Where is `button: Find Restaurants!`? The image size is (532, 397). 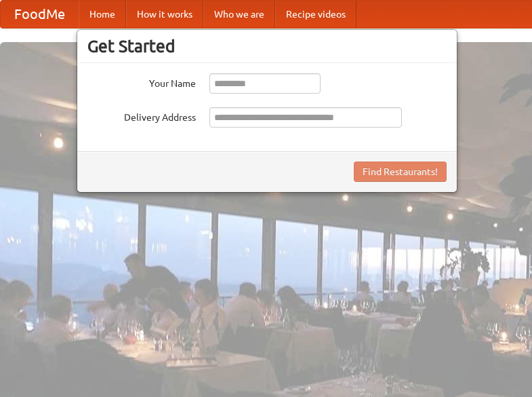
button: Find Restaurants! is located at coordinates (400, 172).